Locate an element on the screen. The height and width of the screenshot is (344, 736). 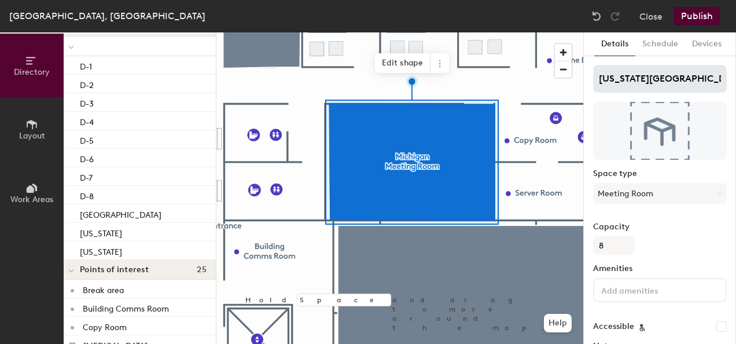
p: D-6 is located at coordinates (87, 157).